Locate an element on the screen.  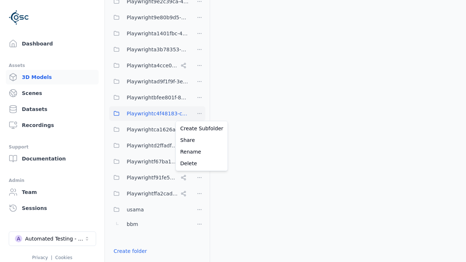
a: Delete is located at coordinates (202, 163).